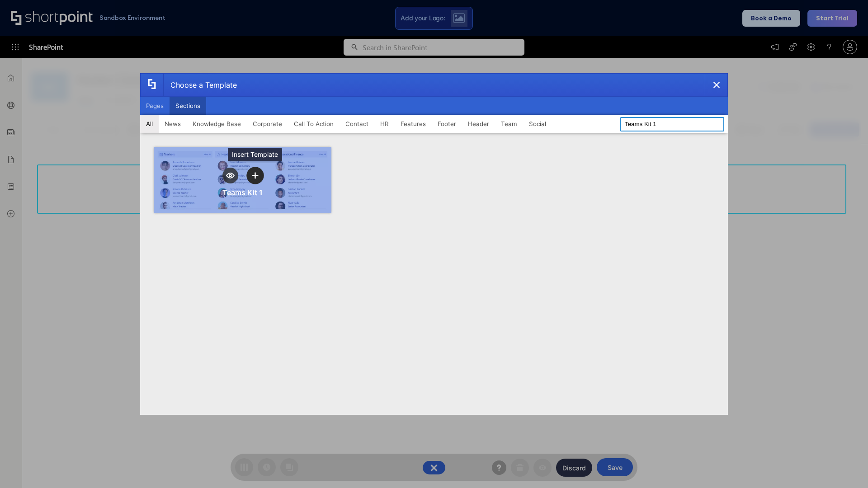 The height and width of the screenshot is (488, 868). I want to click on input: Search, so click(672, 124).